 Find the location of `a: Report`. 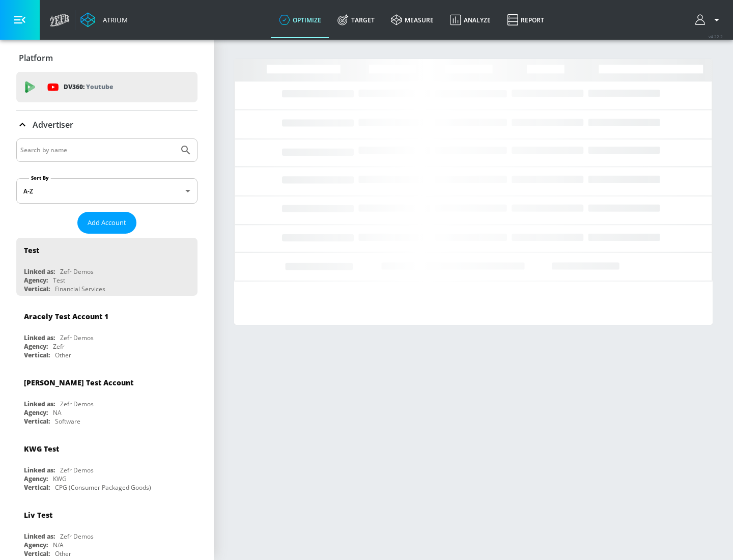

a: Report is located at coordinates (526, 20).